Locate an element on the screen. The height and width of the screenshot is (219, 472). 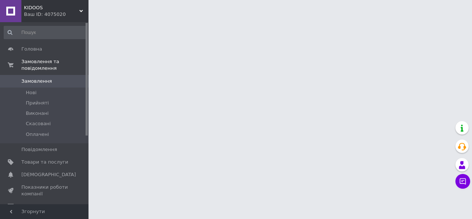
span: Скасовані is located at coordinates (38, 123).